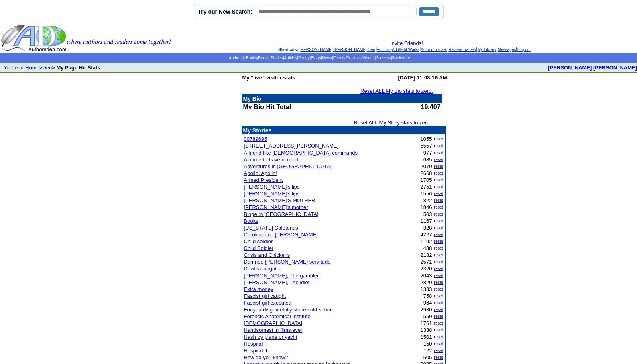 Image resolution: width=637 pixels, height=364 pixels. Describe the element at coordinates (426, 337) in the screenshot. I see `font: 1501` at that location.